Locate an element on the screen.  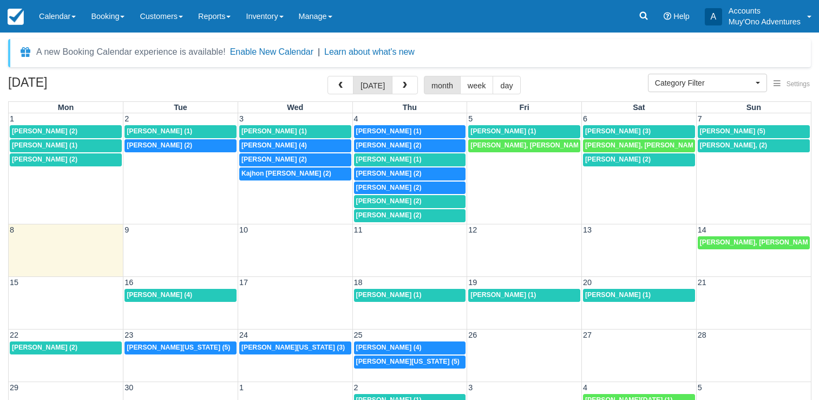
button: month is located at coordinates (442, 85).